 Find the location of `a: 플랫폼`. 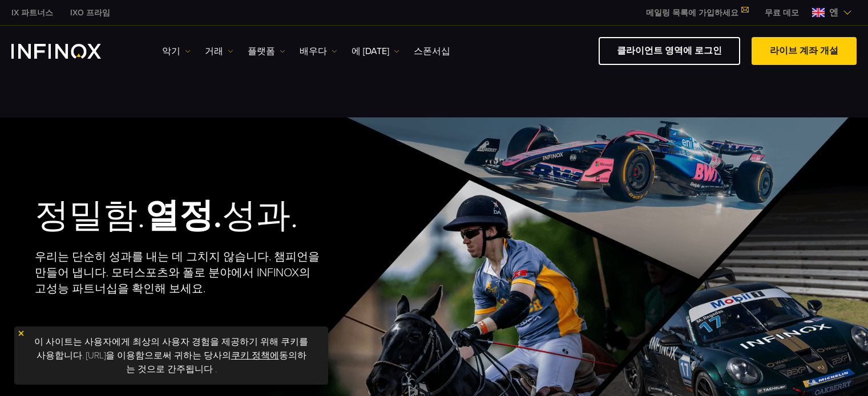

a: 플랫폼 is located at coordinates (266, 51).